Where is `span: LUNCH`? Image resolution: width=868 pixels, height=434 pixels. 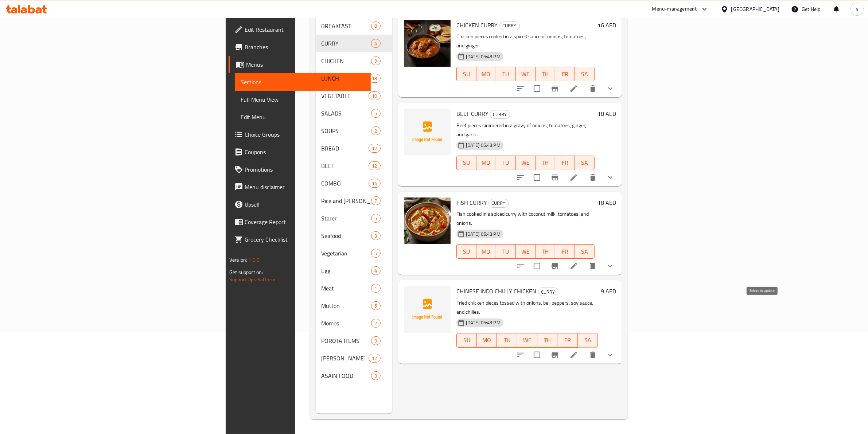 span: LUNCH is located at coordinates (345, 78).